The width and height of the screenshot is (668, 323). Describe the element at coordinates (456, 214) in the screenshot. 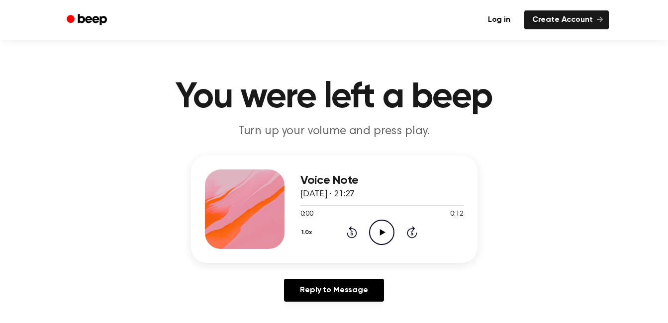

I see `span: 0:12` at that location.